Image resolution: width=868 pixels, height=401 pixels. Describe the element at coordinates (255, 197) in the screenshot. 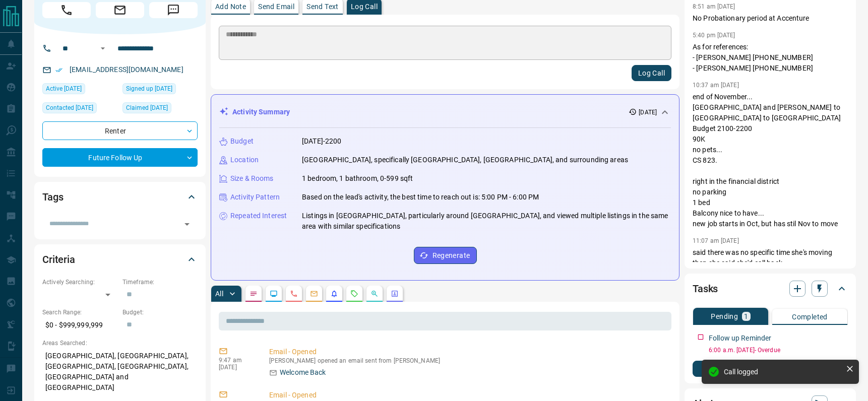

I see `p: Activity Pattern` at that location.